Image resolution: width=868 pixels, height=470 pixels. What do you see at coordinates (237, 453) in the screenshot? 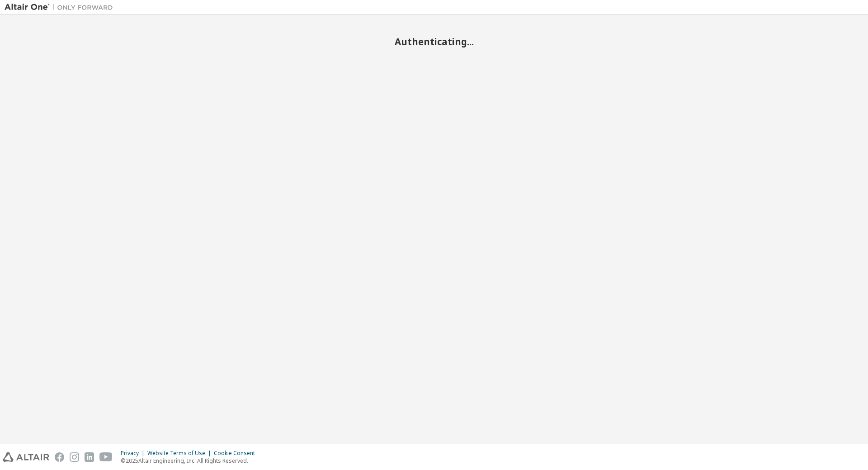
I see `div: Cookie Consent` at bounding box center [237, 453].